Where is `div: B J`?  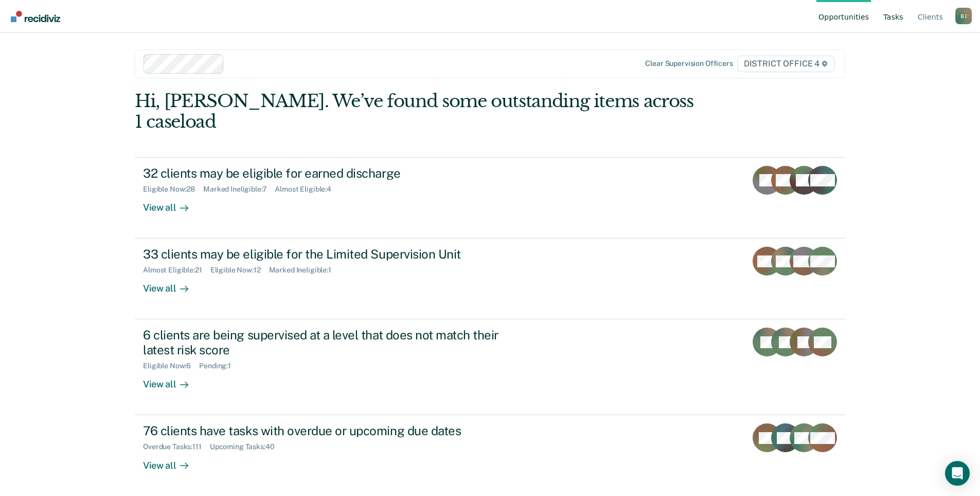 div: B J is located at coordinates (963, 16).